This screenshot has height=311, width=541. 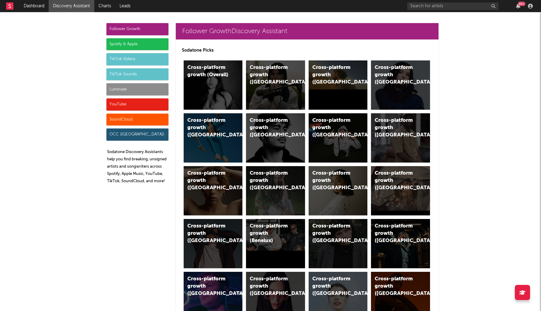 What do you see at coordinates (521, 4) in the screenshot?
I see `div: 99 +` at bounding box center [521, 4].